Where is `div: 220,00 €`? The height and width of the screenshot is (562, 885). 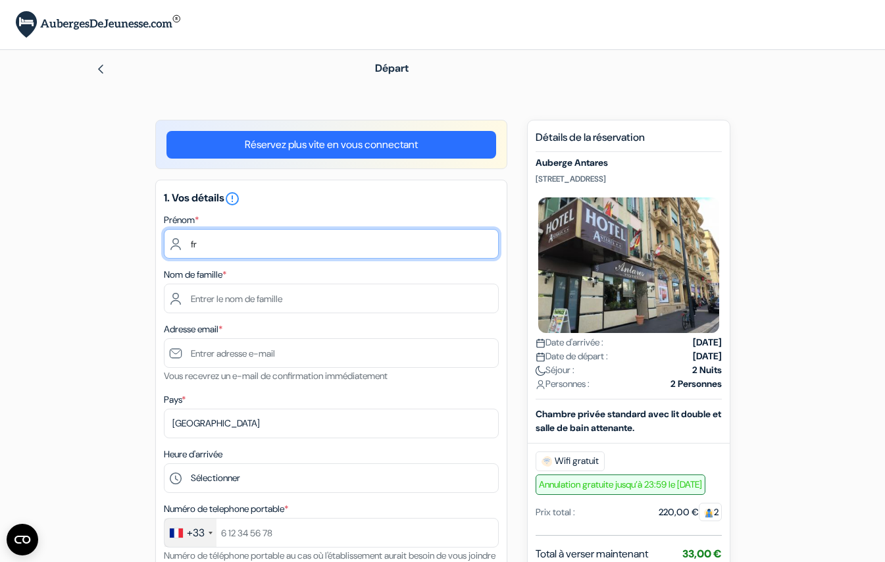 div: 220,00 € is located at coordinates (690, 512).